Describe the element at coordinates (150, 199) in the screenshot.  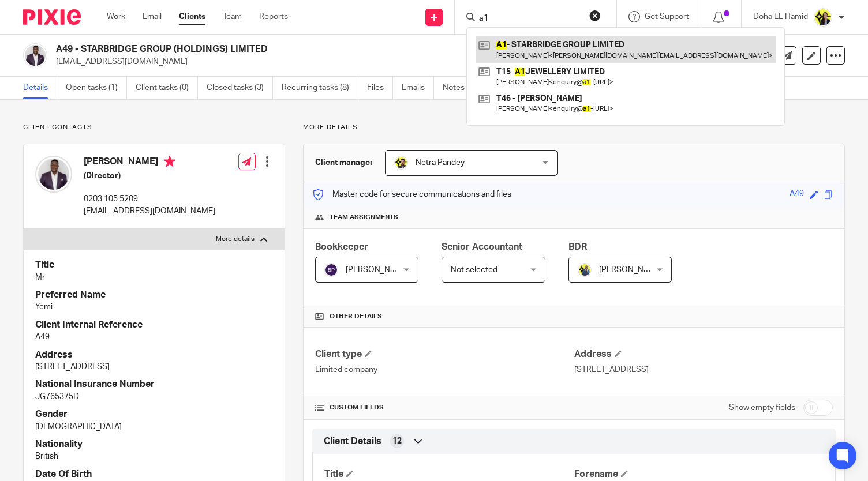
I see `p: 0203 105 5209` at that location.